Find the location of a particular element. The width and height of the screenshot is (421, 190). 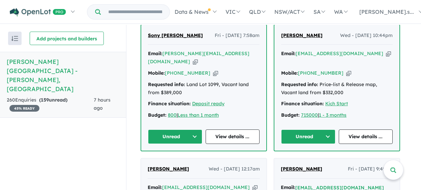

u: 715000 is located at coordinates (309, 115).